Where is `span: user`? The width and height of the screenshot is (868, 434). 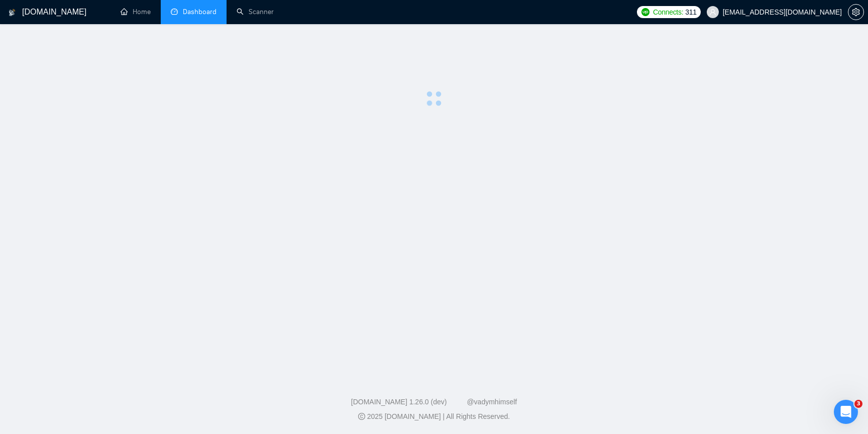 span: user is located at coordinates (713, 12).